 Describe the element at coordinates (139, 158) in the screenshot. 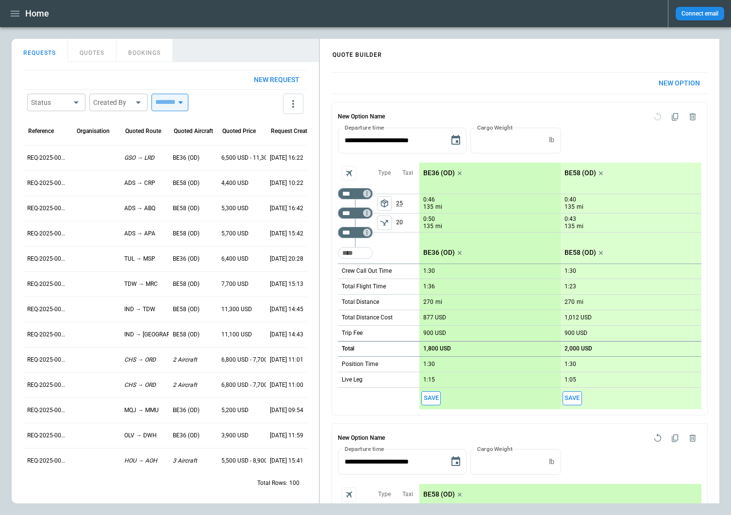

I see `p: GSO → LRD` at that location.